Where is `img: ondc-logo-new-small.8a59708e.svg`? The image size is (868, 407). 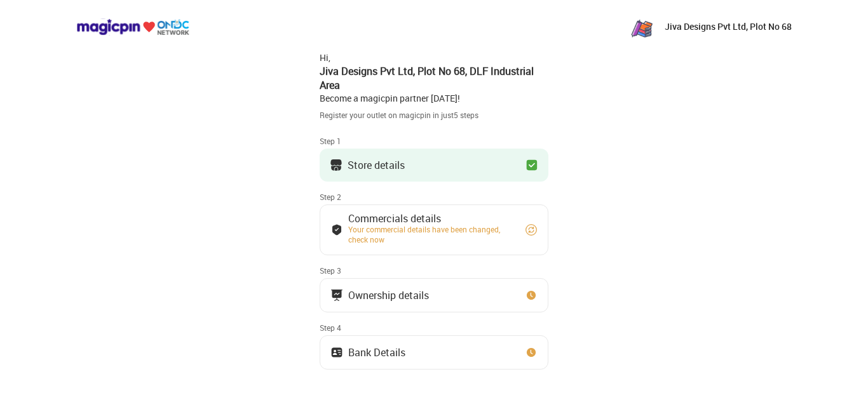 img: ondc-logo-new-small.8a59708e.svg is located at coordinates (133, 27).